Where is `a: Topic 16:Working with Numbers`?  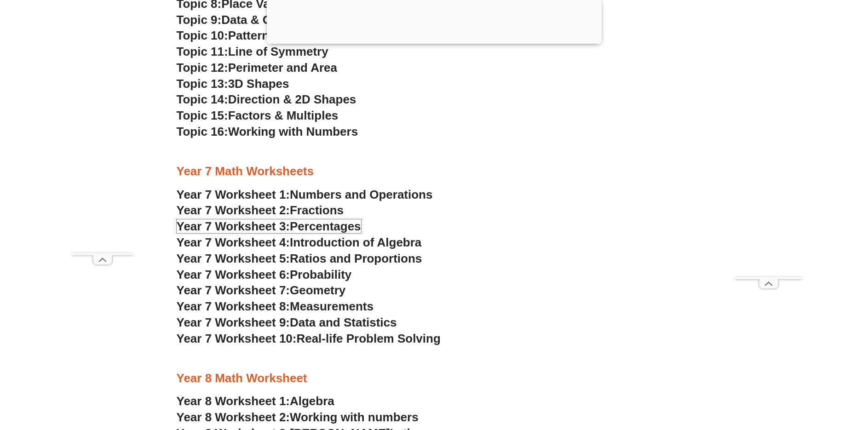
a: Topic 16:Working with Numbers is located at coordinates (267, 132).